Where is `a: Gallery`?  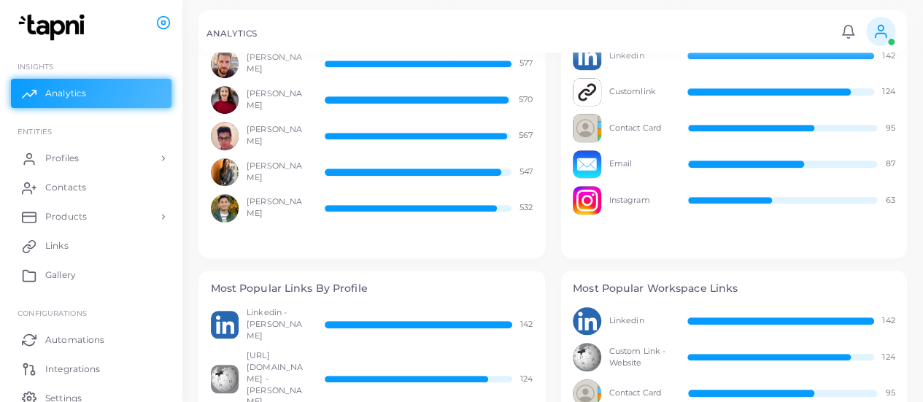 a: Gallery is located at coordinates (91, 275).